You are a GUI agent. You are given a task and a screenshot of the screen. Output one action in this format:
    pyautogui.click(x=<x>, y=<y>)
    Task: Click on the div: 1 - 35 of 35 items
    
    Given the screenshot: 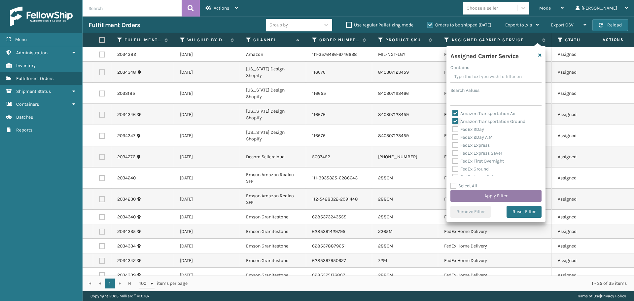 What is the action you would take?
    pyautogui.click(x=412, y=283)
    